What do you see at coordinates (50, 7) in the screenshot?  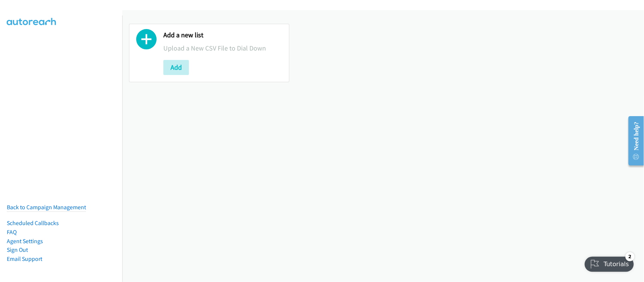 I see `upt-list-badge: 2` at bounding box center [50, 7].